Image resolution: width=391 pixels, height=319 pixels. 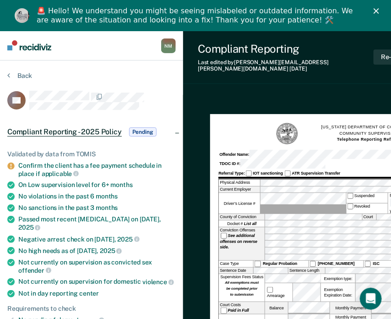 I want to click on span: Pending, so click(x=143, y=132).